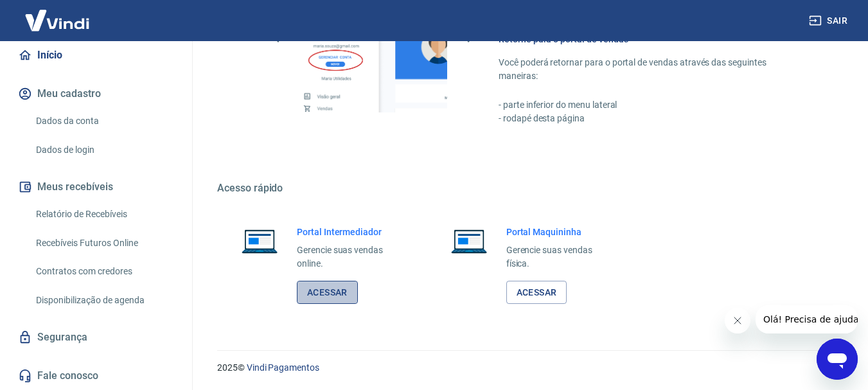  What do you see at coordinates (96, 94) in the screenshot?
I see `button: Meu cadastro` at bounding box center [96, 94].